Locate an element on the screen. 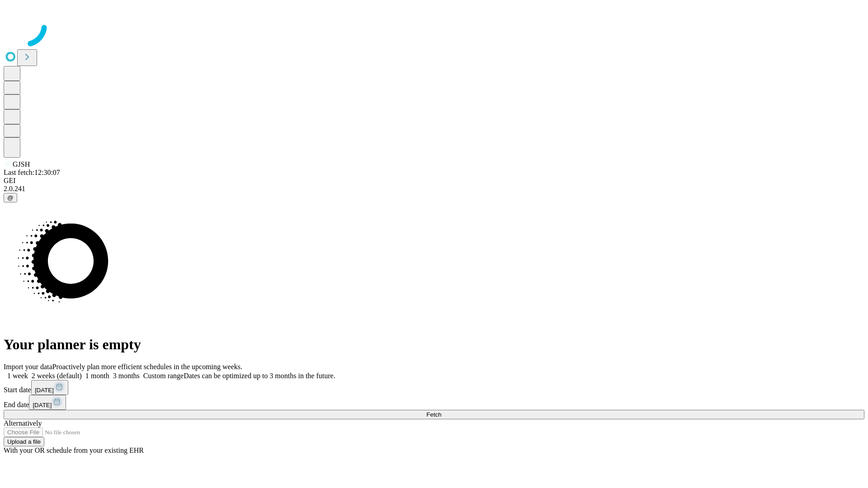  span: Alternatively is located at coordinates (23, 424).